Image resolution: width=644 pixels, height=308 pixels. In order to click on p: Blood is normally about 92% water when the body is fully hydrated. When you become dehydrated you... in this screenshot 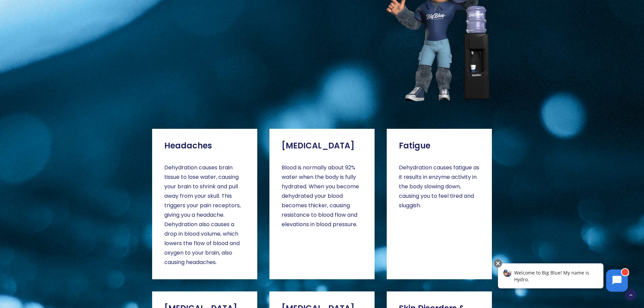, I will do `click(322, 196)`.